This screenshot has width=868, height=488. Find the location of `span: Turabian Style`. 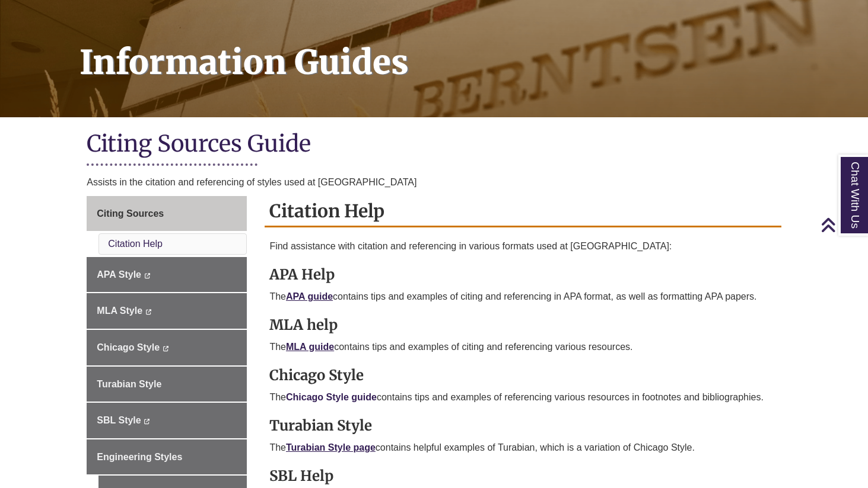

span: Turabian Style is located at coordinates (129, 384).